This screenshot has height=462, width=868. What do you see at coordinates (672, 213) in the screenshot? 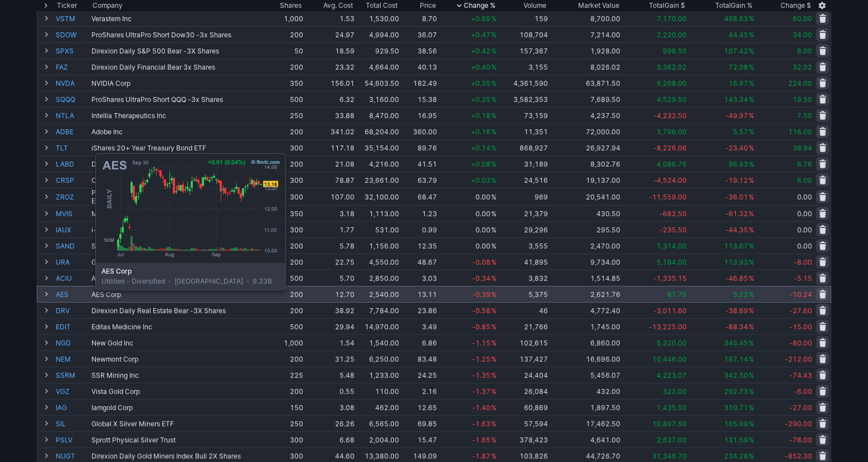
I see `span: -682.50` at bounding box center [672, 213].